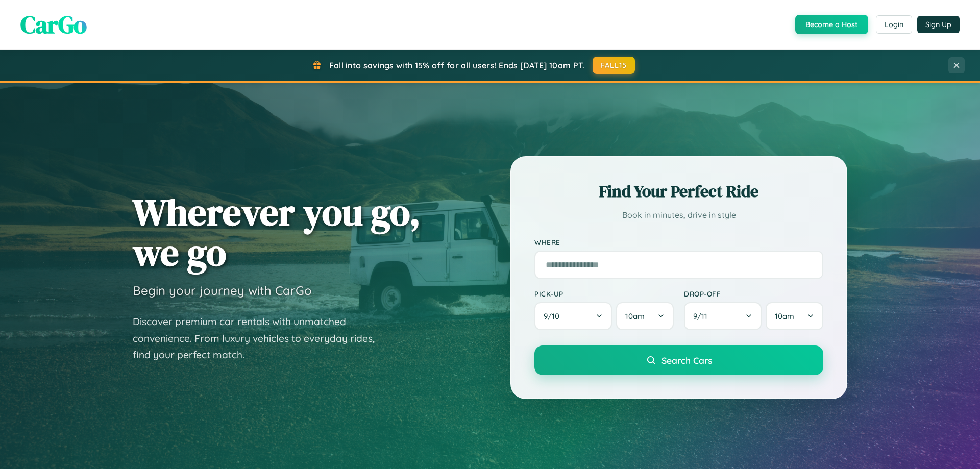  What do you see at coordinates (54, 25) in the screenshot?
I see `span: CarGo` at bounding box center [54, 25].